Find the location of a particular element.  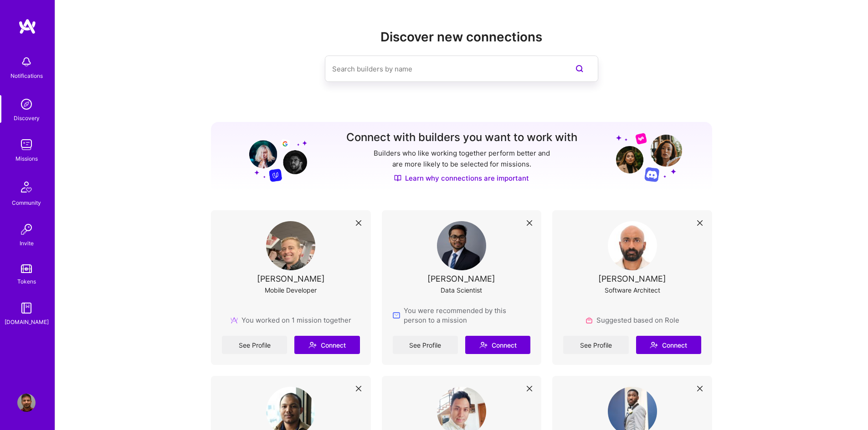

img: discovery is located at coordinates (26, 105).